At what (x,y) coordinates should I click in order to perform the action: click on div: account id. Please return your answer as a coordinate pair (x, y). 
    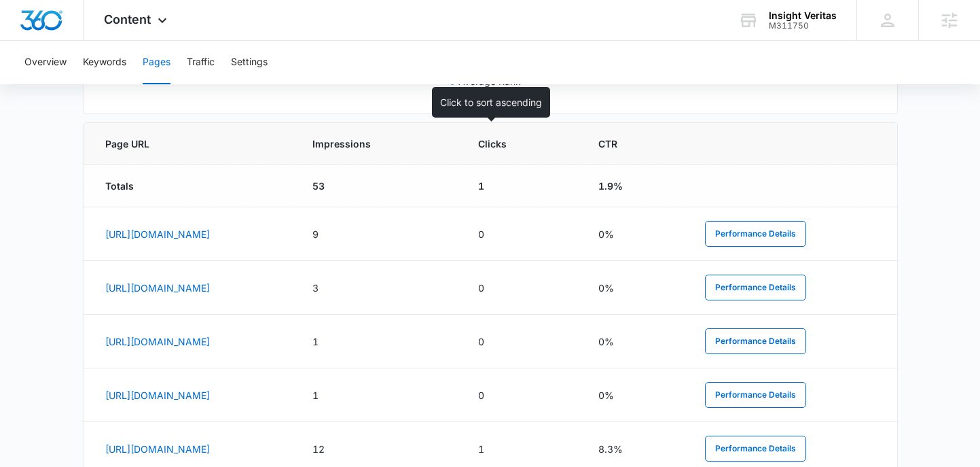
    Looking at the image, I should click on (803, 26).